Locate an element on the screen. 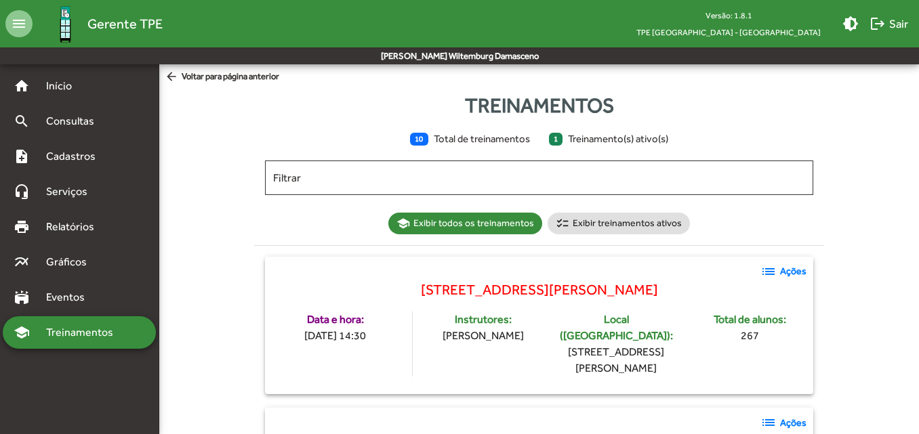 This screenshot has height=434, width=919. div: Treinamentos is located at coordinates (539, 105).